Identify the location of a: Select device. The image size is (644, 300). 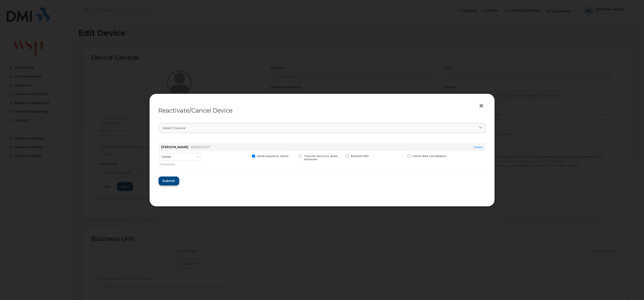
(322, 128).